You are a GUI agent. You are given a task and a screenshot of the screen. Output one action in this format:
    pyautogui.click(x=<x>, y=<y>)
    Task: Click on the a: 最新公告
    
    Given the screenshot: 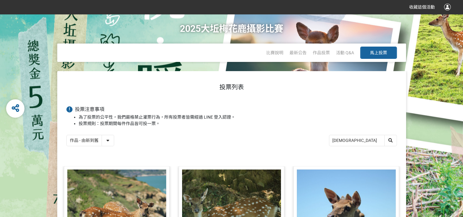 What is the action you would take?
    pyautogui.click(x=298, y=53)
    